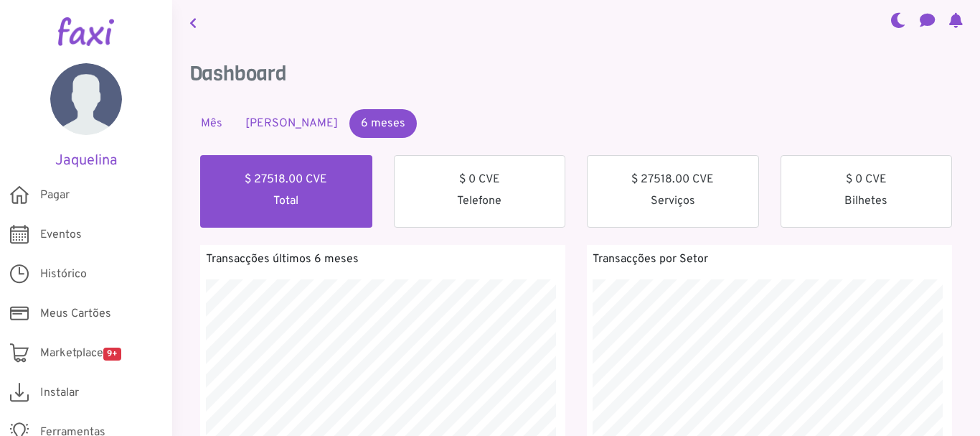 This screenshot has width=980, height=436. Describe the element at coordinates (480, 201) in the screenshot. I see `p: Telefone` at that location.